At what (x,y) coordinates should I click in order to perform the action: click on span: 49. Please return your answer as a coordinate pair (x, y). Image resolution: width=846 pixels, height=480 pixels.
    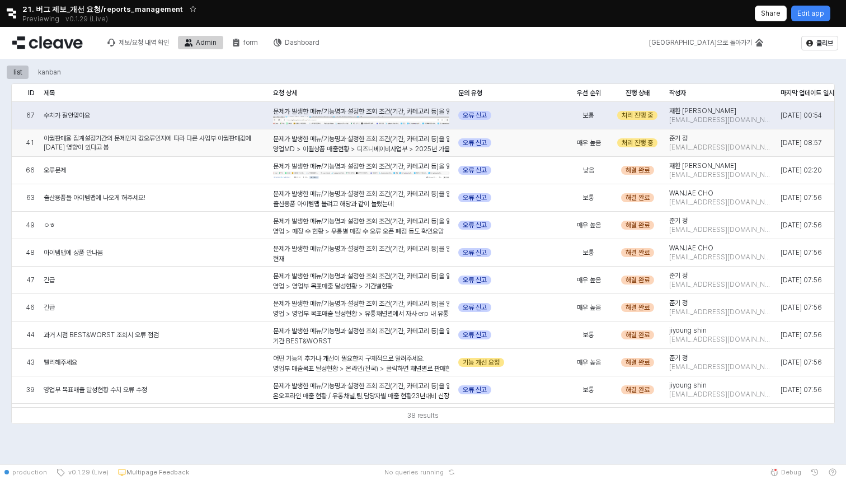
    Looking at the image, I should click on (30, 225).